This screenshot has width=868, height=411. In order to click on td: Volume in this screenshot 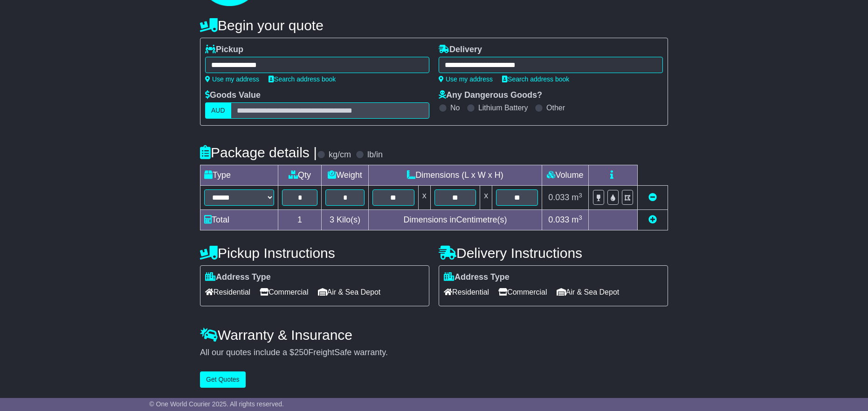, I will do `click(565, 175)`.